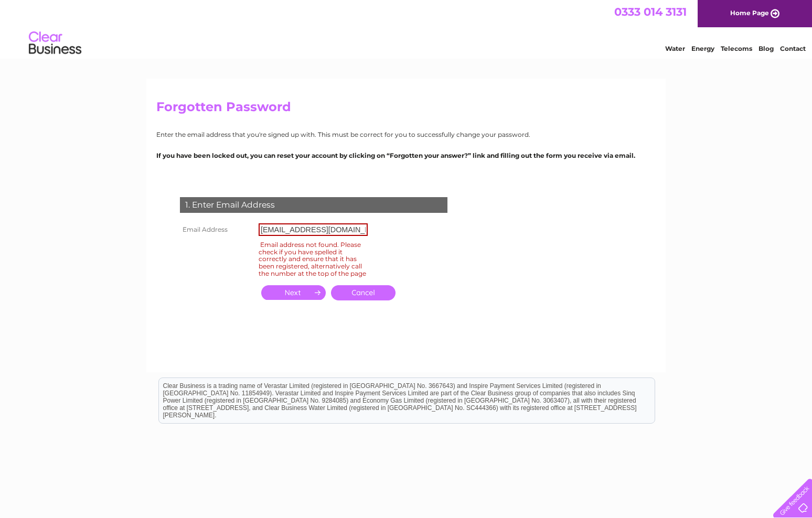  I want to click on div: Email address not found. Please check if you have spelled it correctly and ensure that it has bee..., so click(313, 259).